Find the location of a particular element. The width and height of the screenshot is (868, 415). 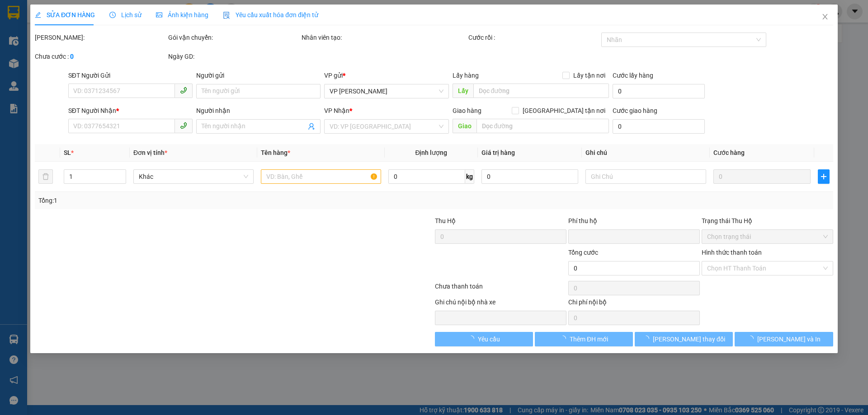

span: Khác is located at coordinates (193, 177).